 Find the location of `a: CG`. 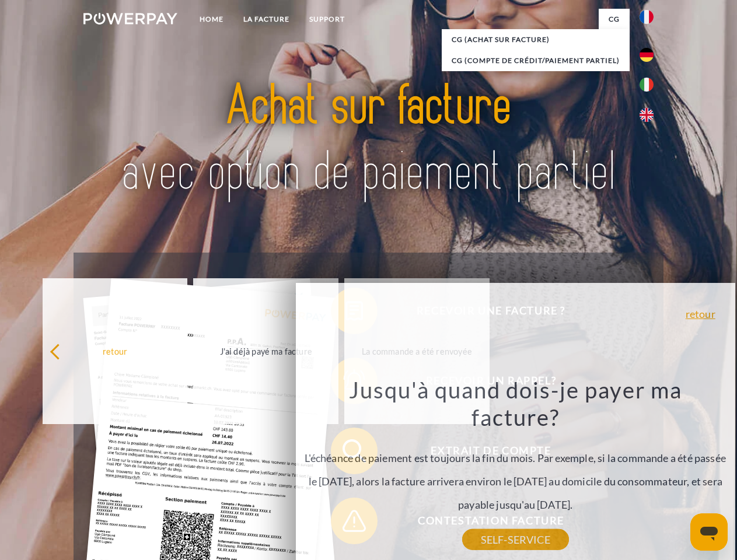

a: CG is located at coordinates (614, 19).